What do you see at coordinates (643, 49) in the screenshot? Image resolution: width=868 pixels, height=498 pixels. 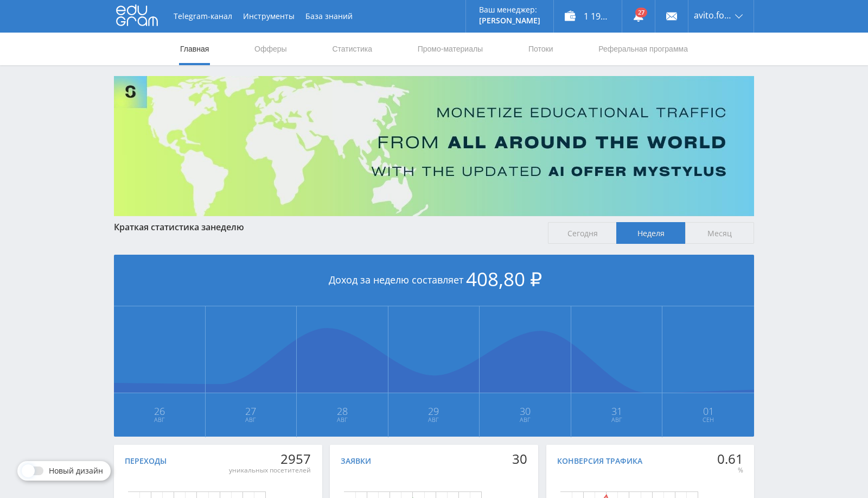 I see `a: Реферальная программа` at bounding box center [643, 49].